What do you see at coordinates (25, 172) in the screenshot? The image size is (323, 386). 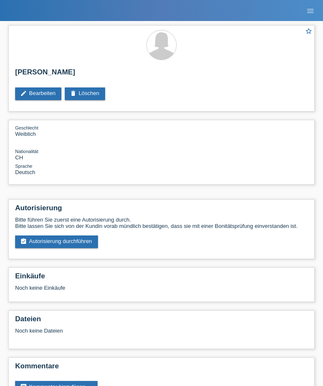 I see `span: Deutsch` at bounding box center [25, 172].